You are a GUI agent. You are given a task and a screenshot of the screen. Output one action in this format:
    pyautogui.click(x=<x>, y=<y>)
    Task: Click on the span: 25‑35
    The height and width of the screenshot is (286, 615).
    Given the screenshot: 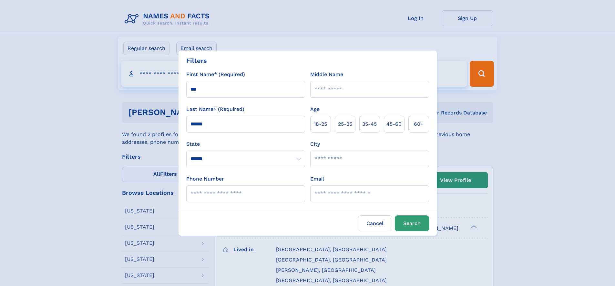 What is the action you would take?
    pyautogui.click(x=345, y=124)
    